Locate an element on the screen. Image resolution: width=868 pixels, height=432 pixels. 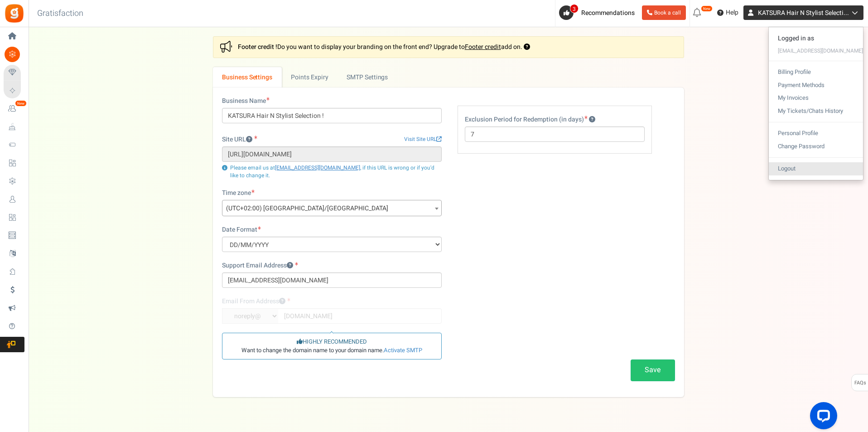
label: Support Email Address is located at coordinates (260, 266).